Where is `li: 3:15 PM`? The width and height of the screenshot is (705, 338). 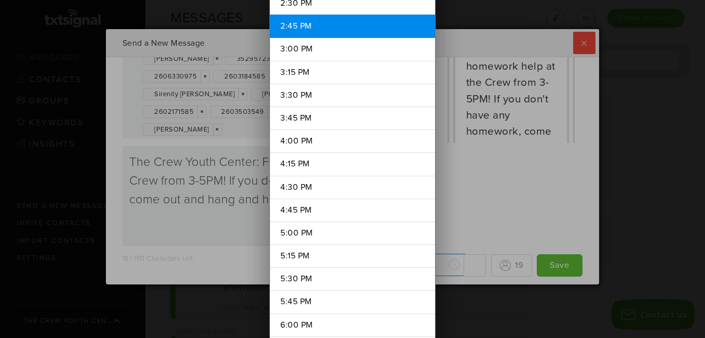
li: 3:15 PM is located at coordinates (353, 72).